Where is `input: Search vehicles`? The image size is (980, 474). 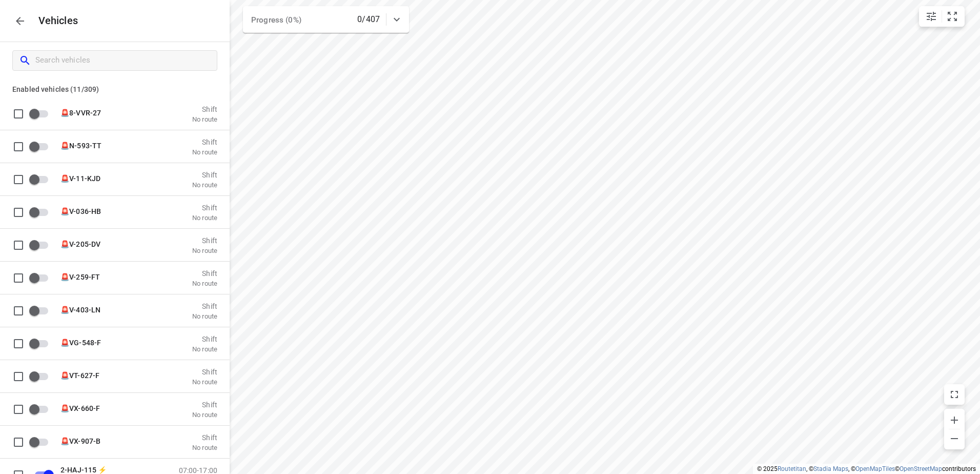 input: Search vehicles is located at coordinates (126, 60).